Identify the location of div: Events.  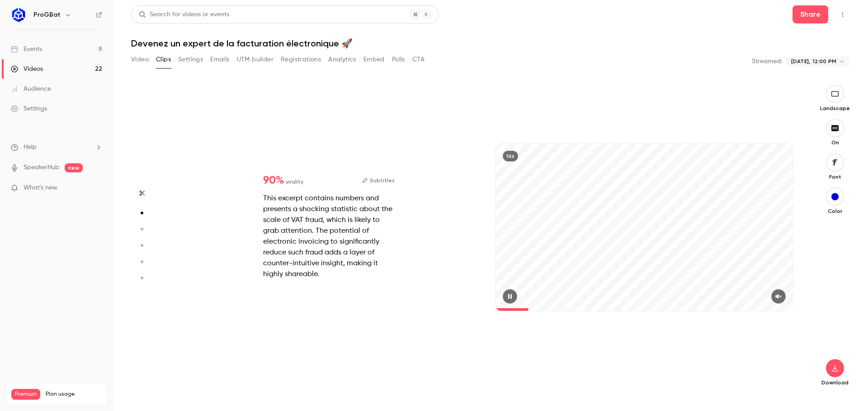
(26, 49).